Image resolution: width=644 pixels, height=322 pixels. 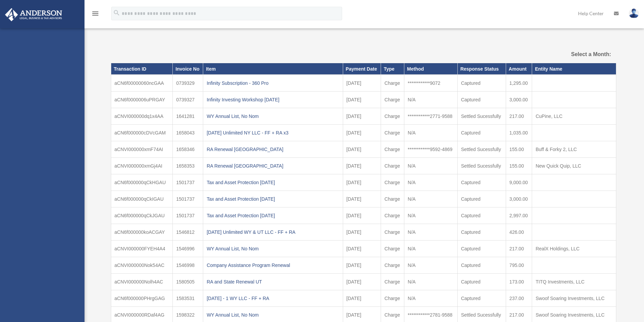 I want to click on td: 1,035.00, so click(x=519, y=133).